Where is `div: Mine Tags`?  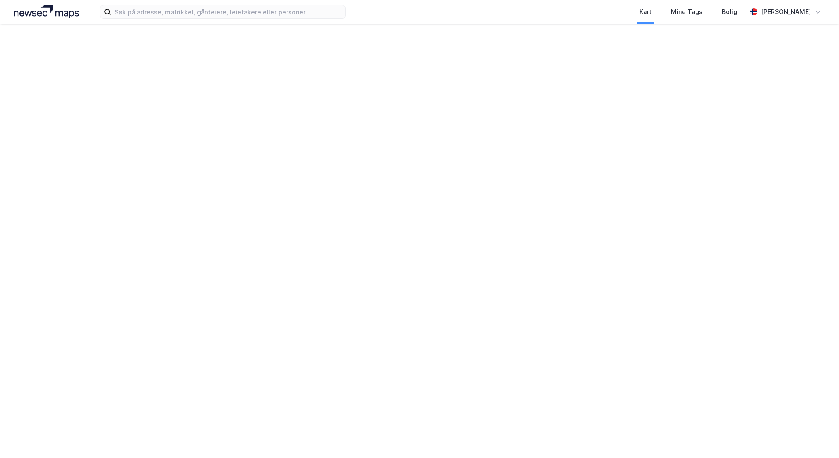 div: Mine Tags is located at coordinates (687, 12).